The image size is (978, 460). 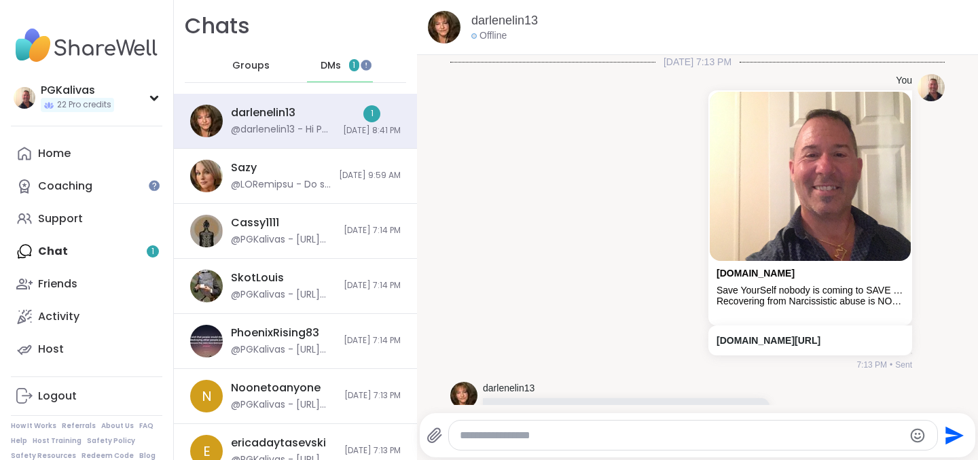 What do you see at coordinates (354, 65) in the screenshot?
I see `span: 1` at bounding box center [354, 65].